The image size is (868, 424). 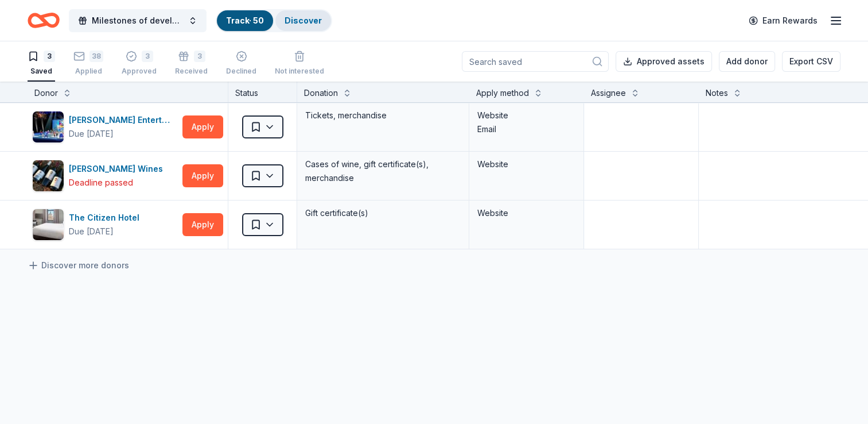 What do you see at coordinates (303, 20) in the screenshot?
I see `a: Discover` at bounding box center [303, 20].